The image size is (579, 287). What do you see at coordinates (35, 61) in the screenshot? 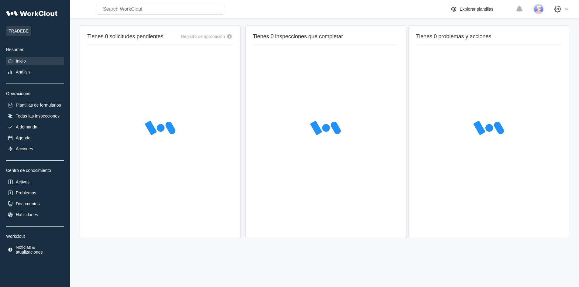
I see `a: Inicio` at bounding box center [35, 61].